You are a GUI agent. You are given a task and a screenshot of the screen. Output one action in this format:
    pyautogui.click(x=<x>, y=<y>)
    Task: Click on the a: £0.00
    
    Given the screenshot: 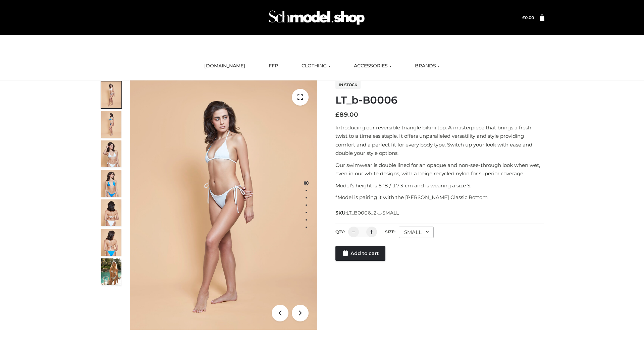 What is the action you would take?
    pyautogui.click(x=528, y=18)
    